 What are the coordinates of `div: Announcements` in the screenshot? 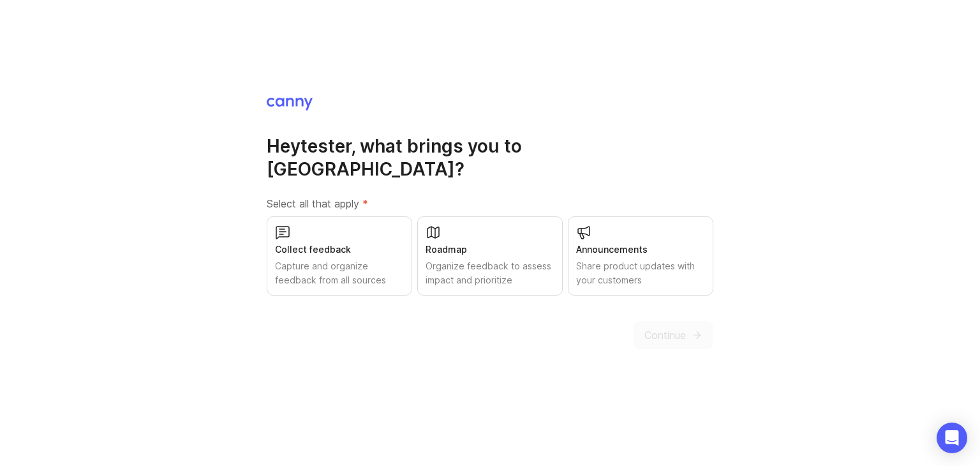 It's located at (640, 250).